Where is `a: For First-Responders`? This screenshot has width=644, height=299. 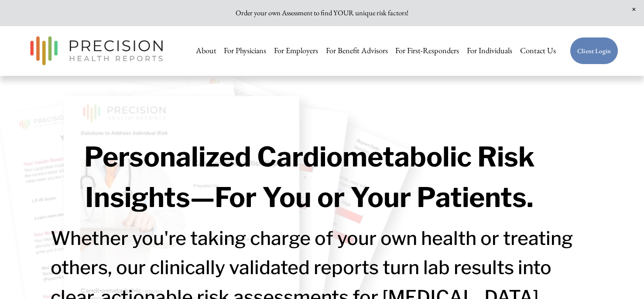
a: For First-Responders is located at coordinates (427, 51).